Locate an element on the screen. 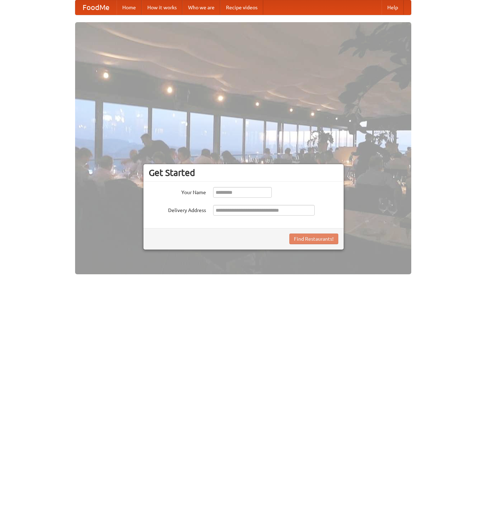  a: Who we are is located at coordinates (201, 8).